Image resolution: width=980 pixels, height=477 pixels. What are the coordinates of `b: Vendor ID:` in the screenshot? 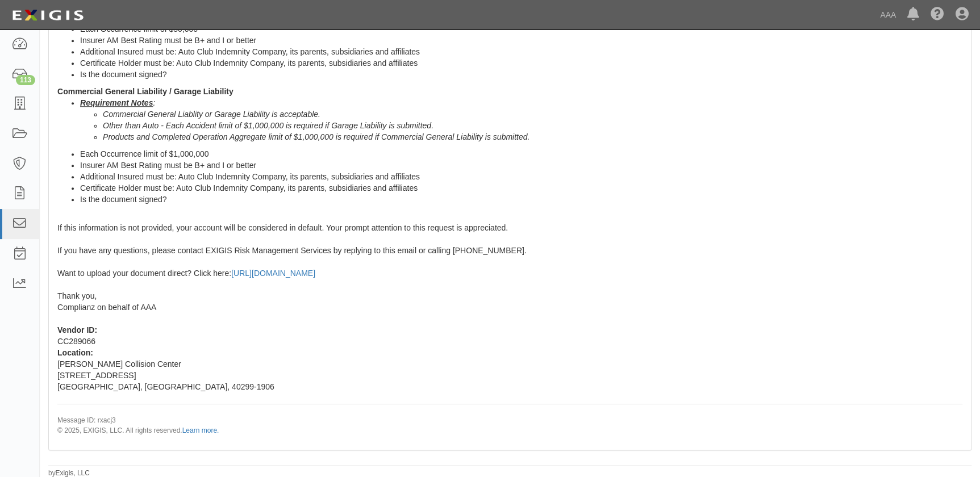 It's located at (77, 330).